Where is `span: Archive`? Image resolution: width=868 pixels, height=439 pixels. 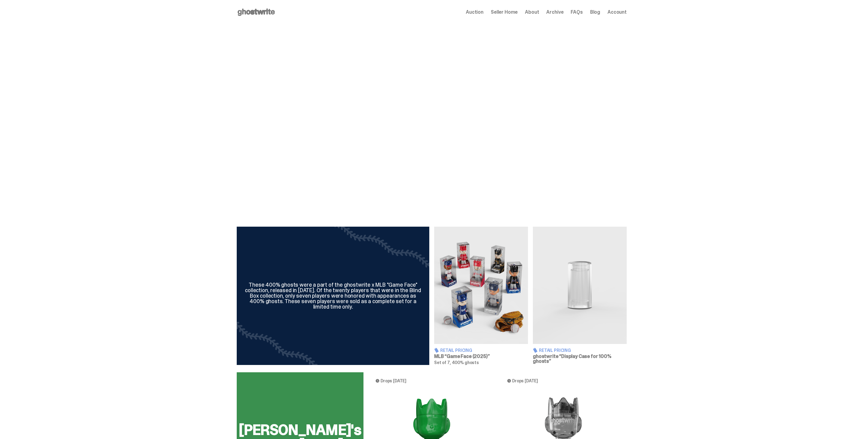
span: Archive is located at coordinates (555, 12).